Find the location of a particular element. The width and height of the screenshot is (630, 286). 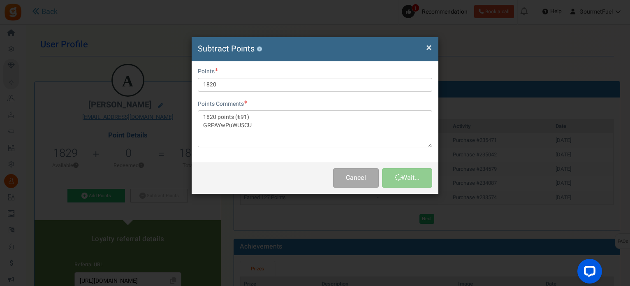

label: Points is located at coordinates (208, 72).